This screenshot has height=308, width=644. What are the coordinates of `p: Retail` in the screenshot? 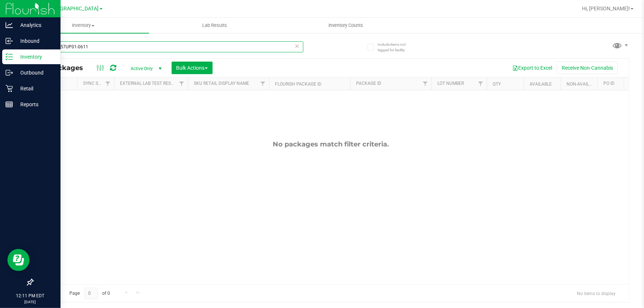 It's located at (35, 88).